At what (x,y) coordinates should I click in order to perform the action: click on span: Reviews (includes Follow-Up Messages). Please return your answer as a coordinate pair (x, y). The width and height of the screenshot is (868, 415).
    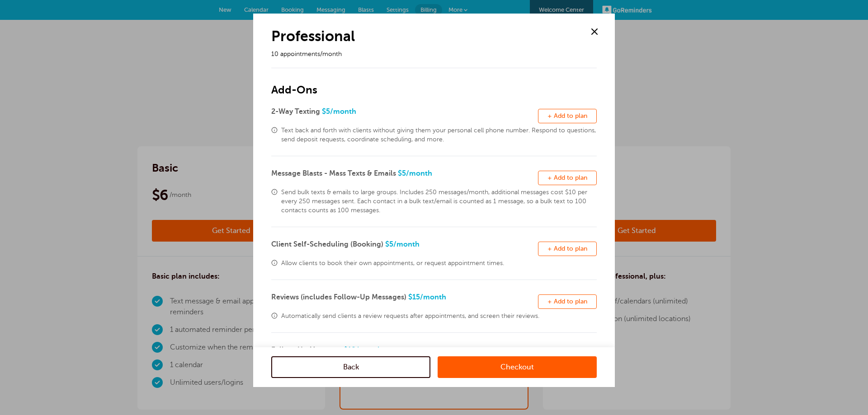
    Looking at the image, I should click on (339, 297).